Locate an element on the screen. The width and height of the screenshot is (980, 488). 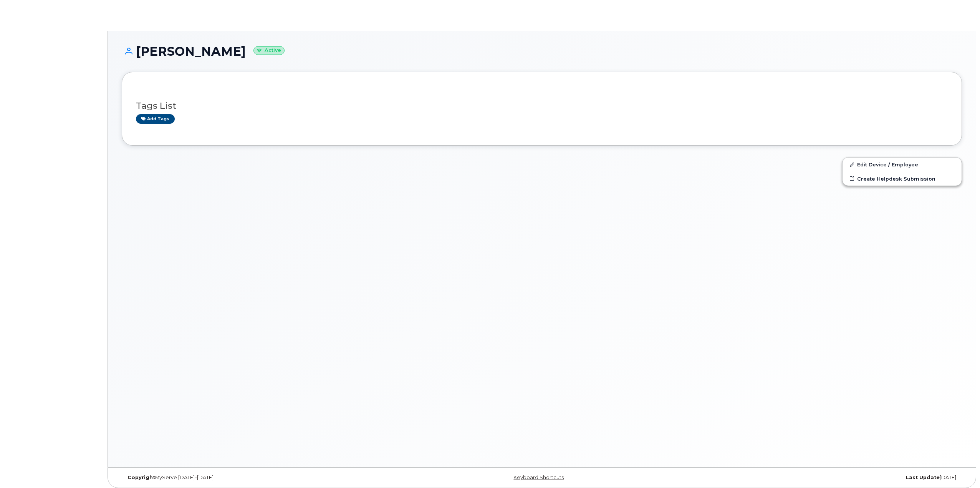
h3: Tags List is located at coordinates (542, 105).